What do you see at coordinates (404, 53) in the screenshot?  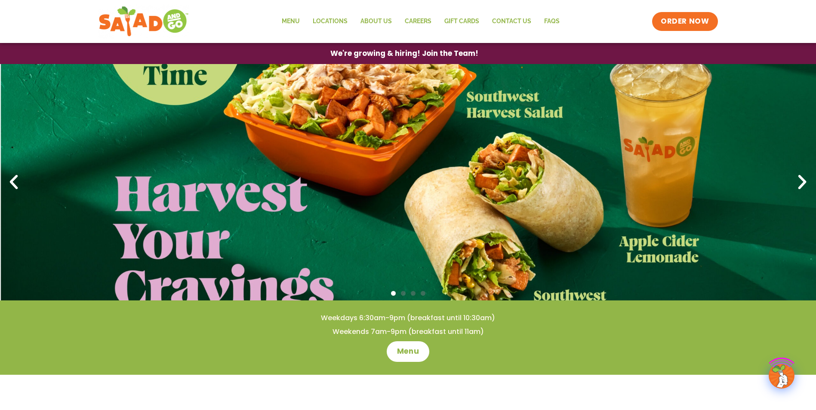 I see `span: We're growing & hiring! Join the Team!` at bounding box center [404, 53].